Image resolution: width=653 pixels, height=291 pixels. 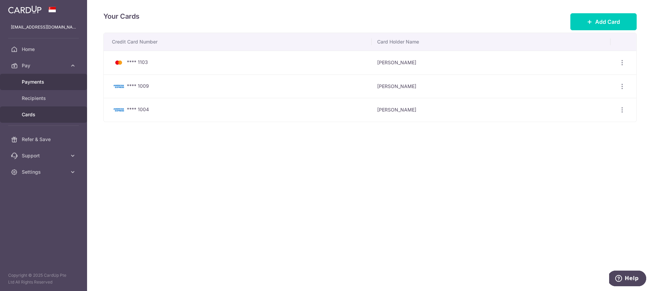 What do you see at coordinates (44, 115) in the screenshot?
I see `span: Cards` at bounding box center [44, 115].